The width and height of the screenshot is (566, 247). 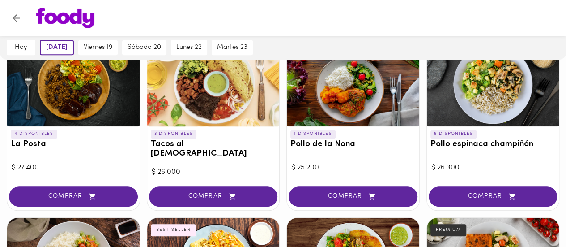 I want to click on div: PREMIUM, so click(x=448, y=230).